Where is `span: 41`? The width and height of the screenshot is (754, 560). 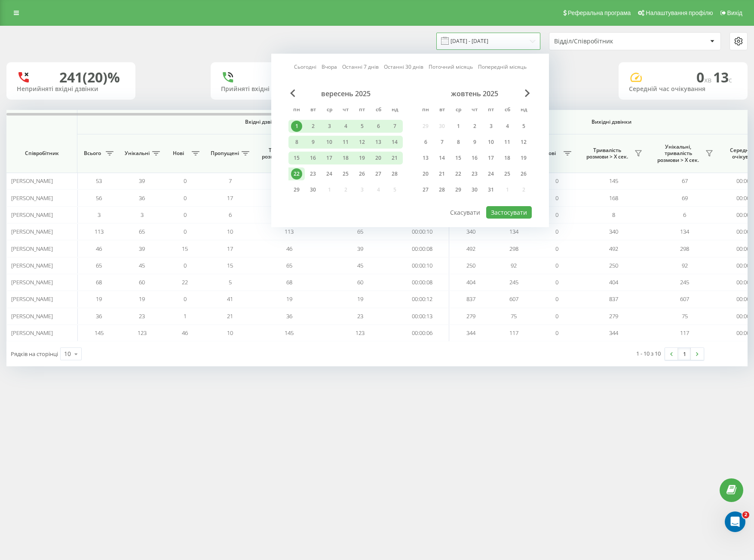
span: 41 is located at coordinates (230, 299).